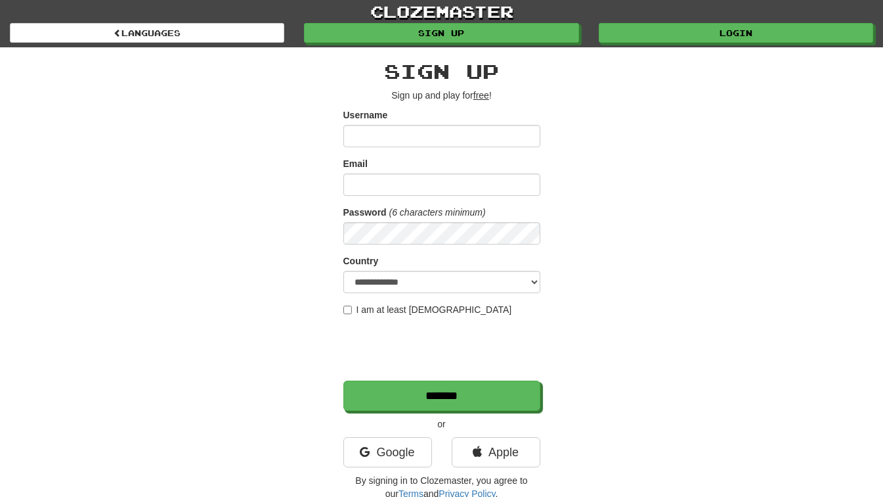 The width and height of the screenshot is (883, 497). Describe the element at coordinates (361, 261) in the screenshot. I see `label: Country` at that location.